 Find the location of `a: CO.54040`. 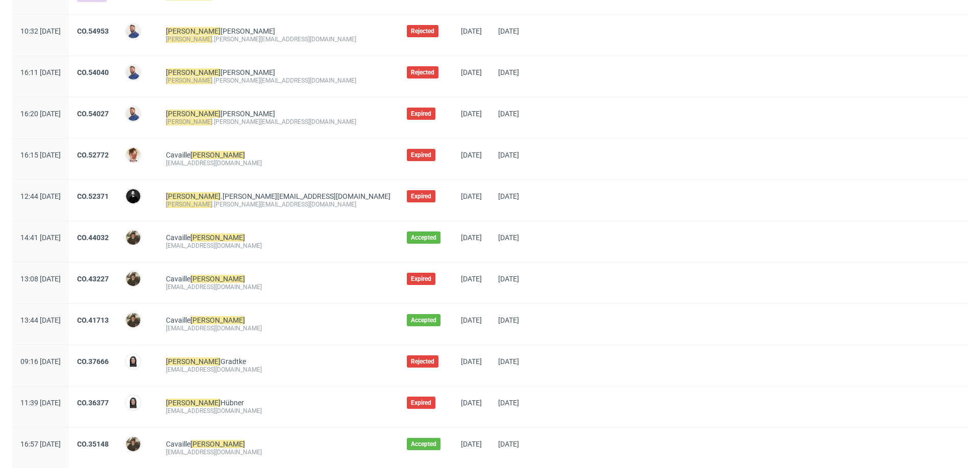

a: CO.54040 is located at coordinates (93, 72).